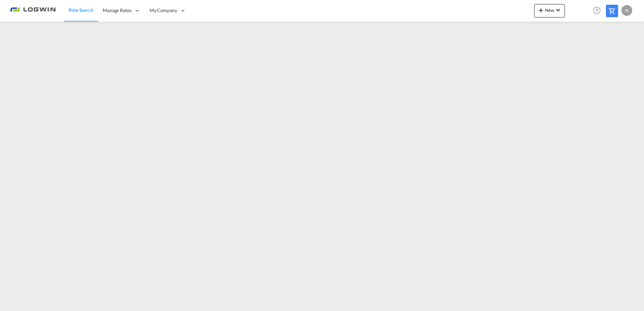 Image resolution: width=644 pixels, height=311 pixels. Describe the element at coordinates (627, 10) in the screenshot. I see `div: N` at that location.